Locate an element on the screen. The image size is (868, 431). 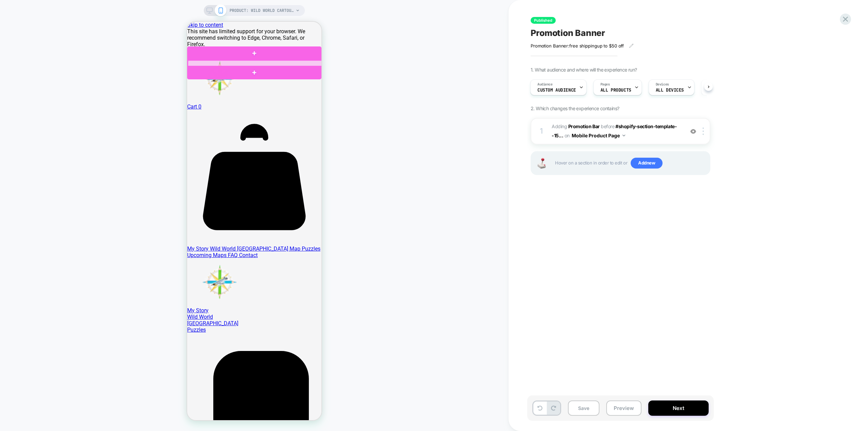
span: Contact is located at coordinates (61, 233).